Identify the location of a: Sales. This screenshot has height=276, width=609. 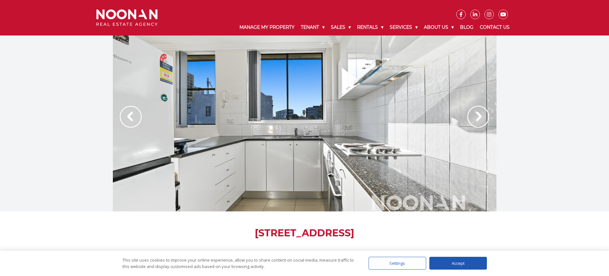
(341, 27).